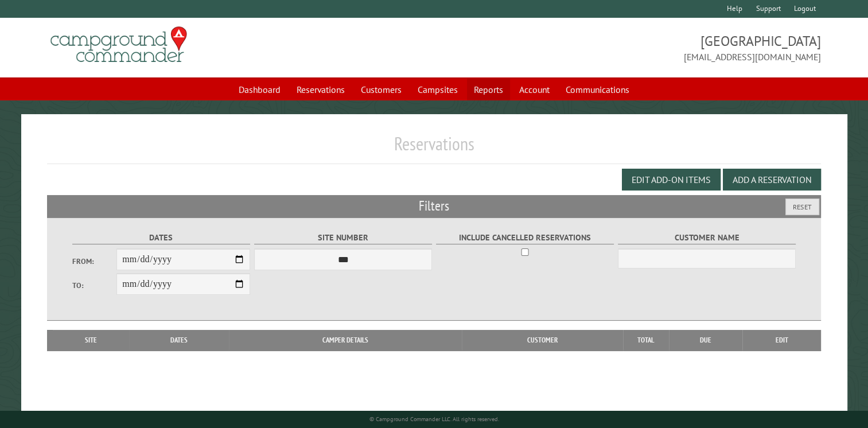 Image resolution: width=868 pixels, height=428 pixels. Describe the element at coordinates (671, 180) in the screenshot. I see `button: Edit Add-on Items` at that location.